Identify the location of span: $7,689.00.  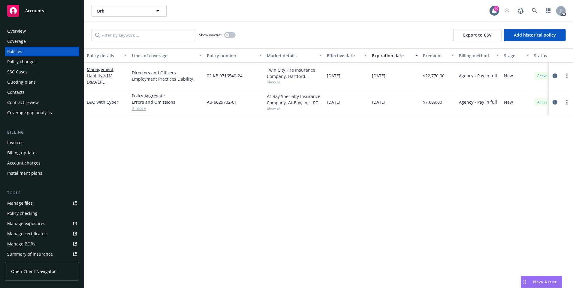
(433, 102).